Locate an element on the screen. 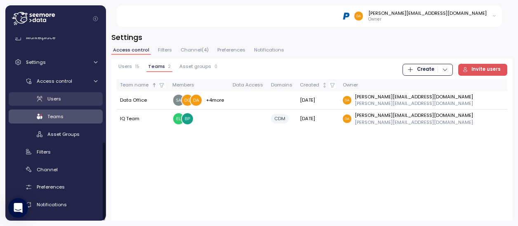  button: Collapse navigation is located at coordinates (95, 19).